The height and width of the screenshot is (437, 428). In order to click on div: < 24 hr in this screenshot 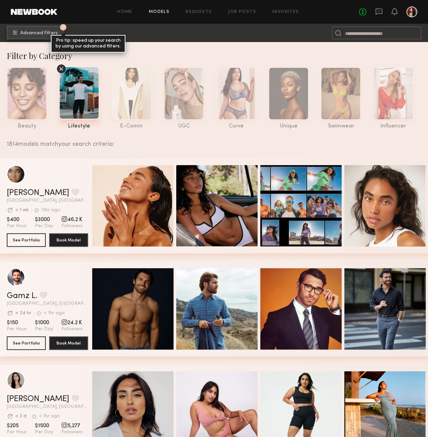, I will do `click(23, 313)`.